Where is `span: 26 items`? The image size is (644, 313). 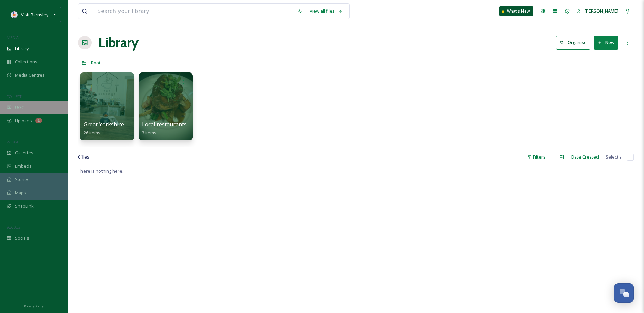
span: 26 items is located at coordinates (92, 133).